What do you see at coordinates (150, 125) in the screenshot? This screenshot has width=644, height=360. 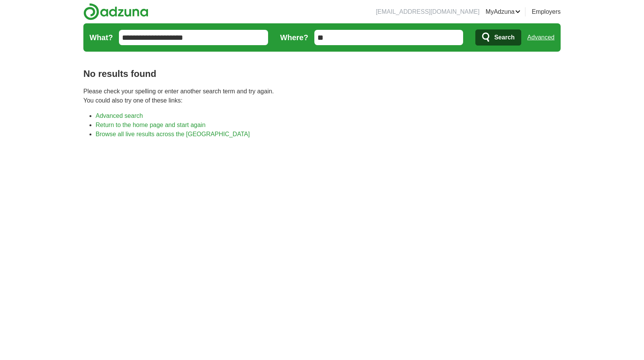 I see `a: Return to the home page and start again` at bounding box center [150, 125].